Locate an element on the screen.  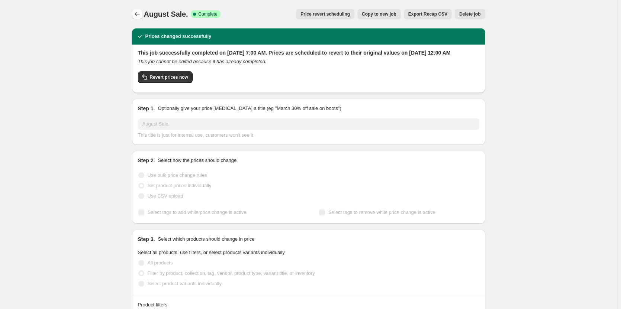
span: Revert prices now is located at coordinates (169, 77).